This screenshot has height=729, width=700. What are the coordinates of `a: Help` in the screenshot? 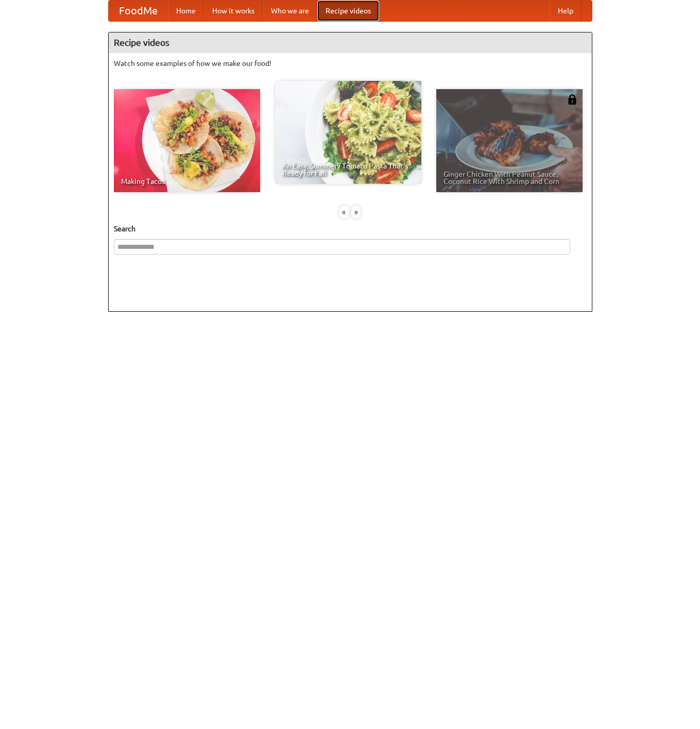 It's located at (565, 11).